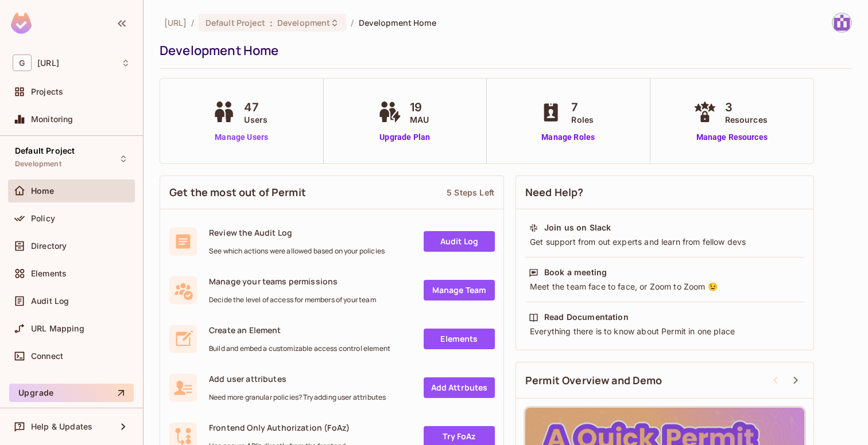  What do you see at coordinates (405, 137) in the screenshot?
I see `a: Upgrade Plan` at bounding box center [405, 137].